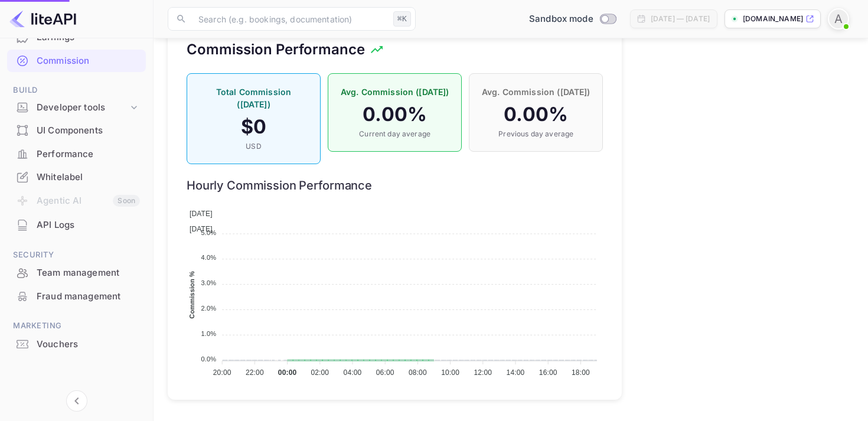 This screenshot has width=868, height=421. I want to click on h4: $ 0, so click(253, 127).